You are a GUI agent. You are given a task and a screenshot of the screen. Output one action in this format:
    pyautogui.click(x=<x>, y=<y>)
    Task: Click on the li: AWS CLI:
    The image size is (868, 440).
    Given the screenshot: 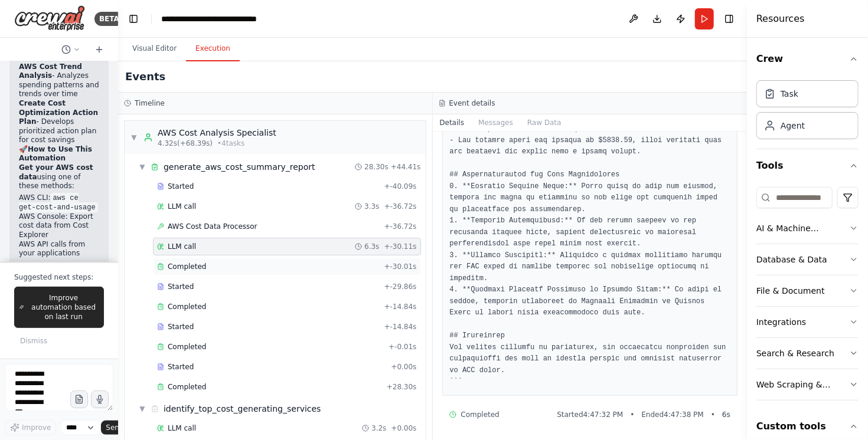 What is the action you would take?
    pyautogui.click(x=59, y=204)
    